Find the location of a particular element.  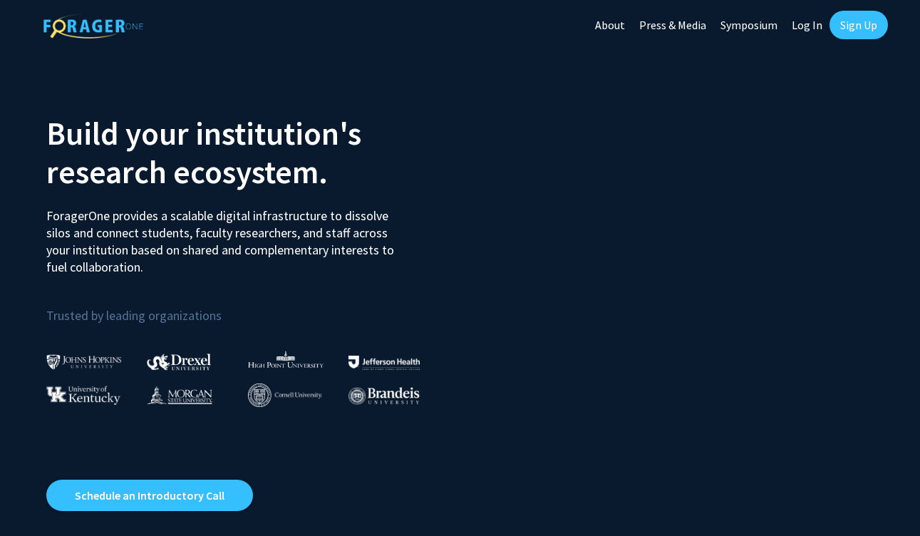

img: Cornell University is located at coordinates (285, 395).